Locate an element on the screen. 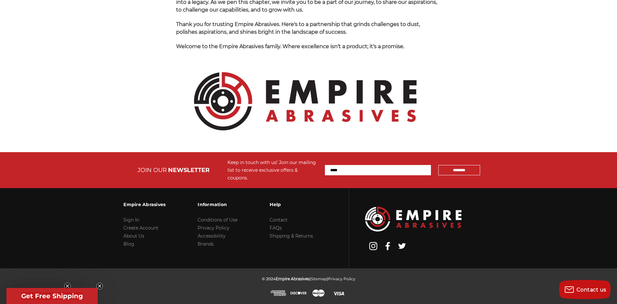 The width and height of the screenshot is (617, 304). h3: Help is located at coordinates (291, 205).